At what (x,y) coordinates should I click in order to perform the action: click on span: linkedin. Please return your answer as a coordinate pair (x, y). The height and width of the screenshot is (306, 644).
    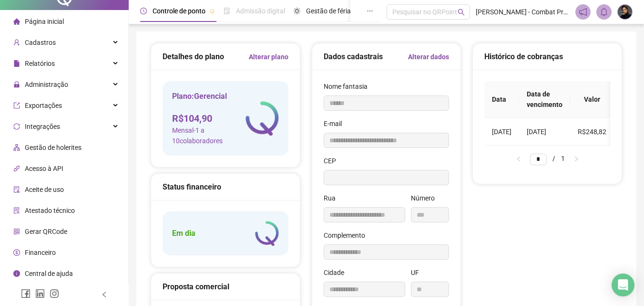
    Looking at the image, I should click on (40, 293).